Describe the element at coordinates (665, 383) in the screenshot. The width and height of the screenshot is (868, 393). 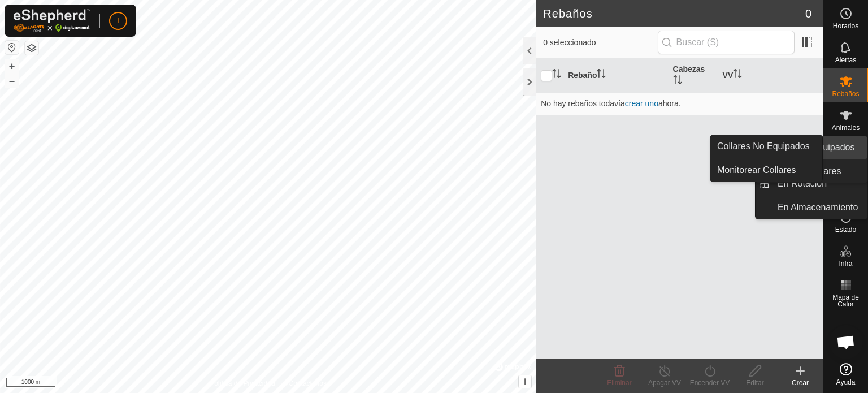
I see `div: Apagar VV` at that location.